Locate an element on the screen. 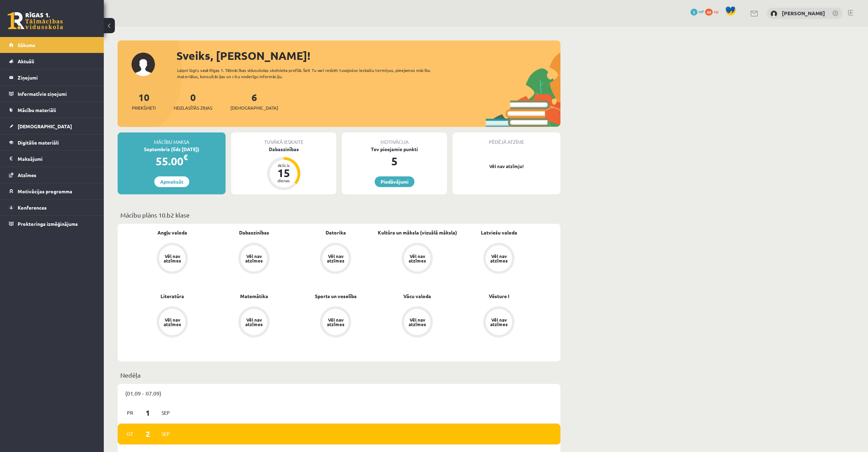 This screenshot has width=868, height=452. legend: Maksājumi is located at coordinates (56, 159).